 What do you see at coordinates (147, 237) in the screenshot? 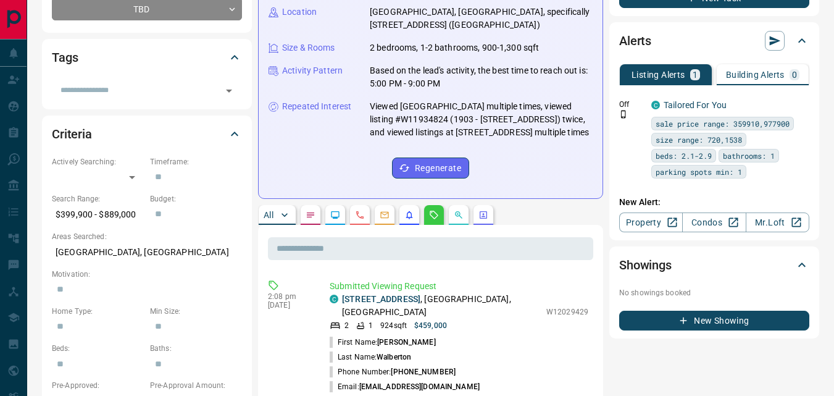
I see `p: Areas Searched:` at bounding box center [147, 237].